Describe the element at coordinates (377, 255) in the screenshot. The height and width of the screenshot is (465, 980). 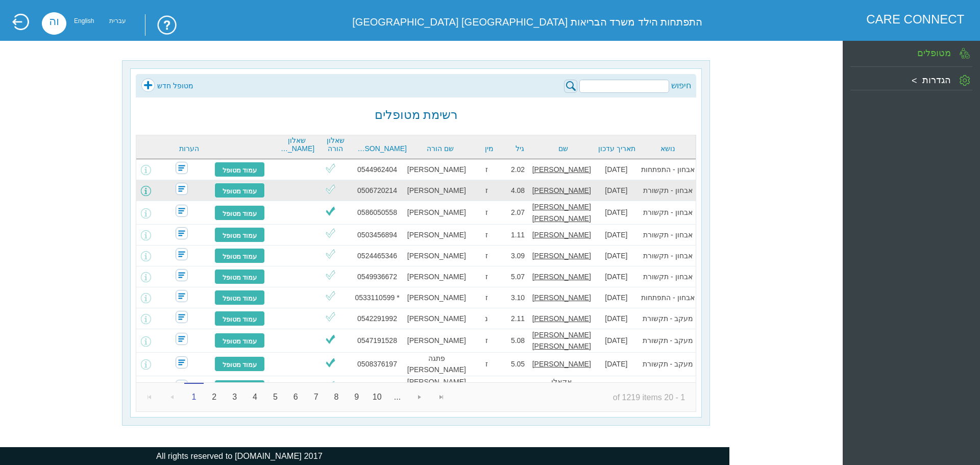
I see `td: 0524465346` at that location.